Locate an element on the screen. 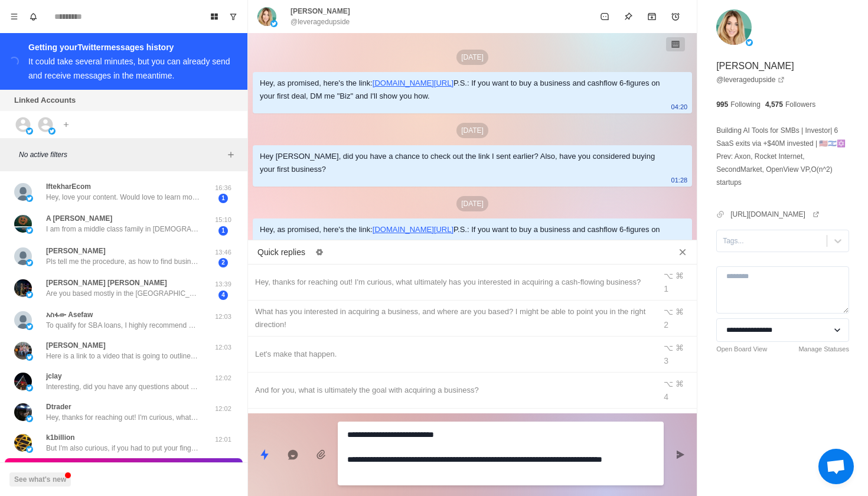 The image size is (868, 496). p: አስፋው Asefaw is located at coordinates (69, 315).